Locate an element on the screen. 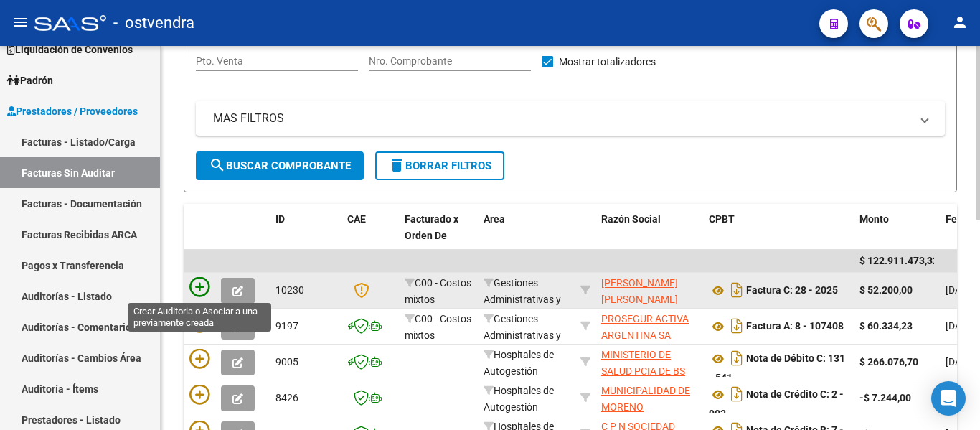 The width and height of the screenshot is (980, 430). div: 30709776564 is located at coordinates (649, 326).